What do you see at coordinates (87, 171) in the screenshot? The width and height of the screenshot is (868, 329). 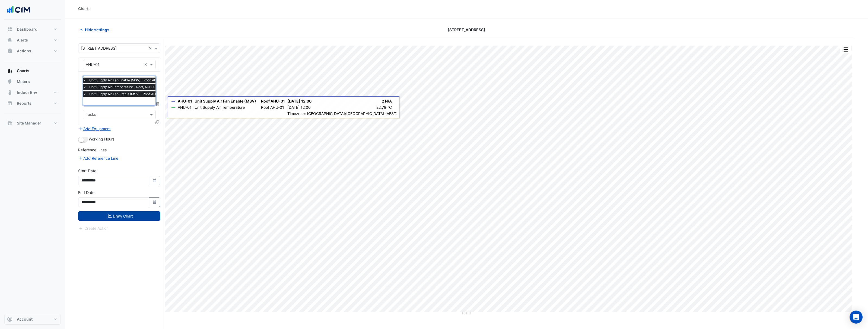 I see `label: Start Date` at bounding box center [87, 171].